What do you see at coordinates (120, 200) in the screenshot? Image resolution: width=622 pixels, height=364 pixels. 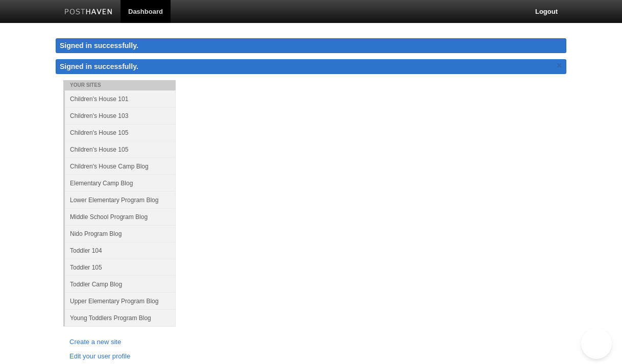 I see `a: Lower Elementary Program Blog` at bounding box center [120, 200].